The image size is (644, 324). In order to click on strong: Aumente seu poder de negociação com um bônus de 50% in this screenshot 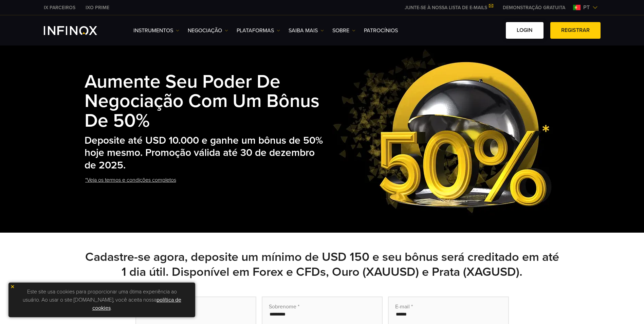, I will do `click(202, 101)`.